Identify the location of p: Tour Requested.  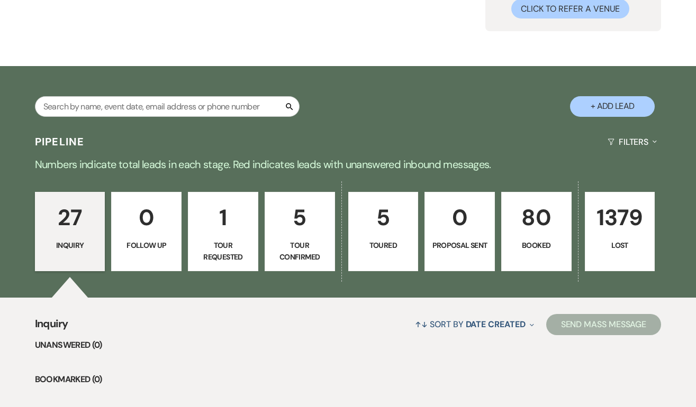
(223, 251).